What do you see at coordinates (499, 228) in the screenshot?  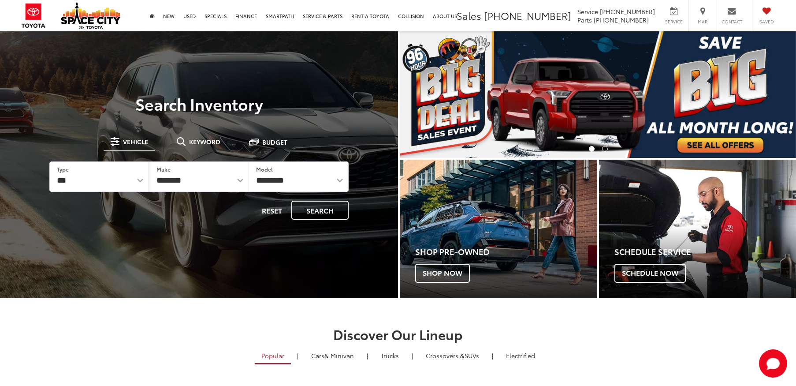 I see `a: Shop Pre-Owned Shop Now` at bounding box center [499, 228].